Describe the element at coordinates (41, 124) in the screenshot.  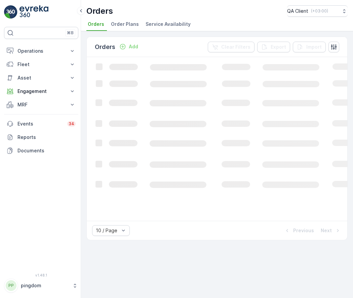
I see `a: Events34` at that location.